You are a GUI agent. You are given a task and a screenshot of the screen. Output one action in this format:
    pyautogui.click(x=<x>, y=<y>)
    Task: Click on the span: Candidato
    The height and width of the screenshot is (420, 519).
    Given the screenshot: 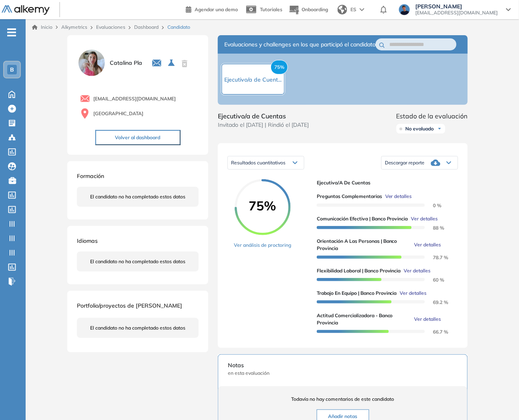 What is the action you would take?
    pyautogui.click(x=179, y=27)
    